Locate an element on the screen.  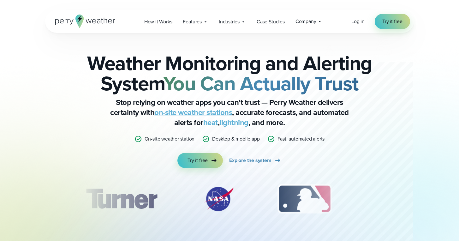
div: 2 of 12 is located at coordinates (219, 199).